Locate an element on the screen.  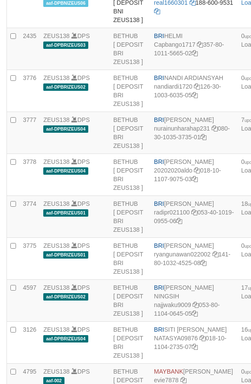
td: 3775 is located at coordinates (29, 259).